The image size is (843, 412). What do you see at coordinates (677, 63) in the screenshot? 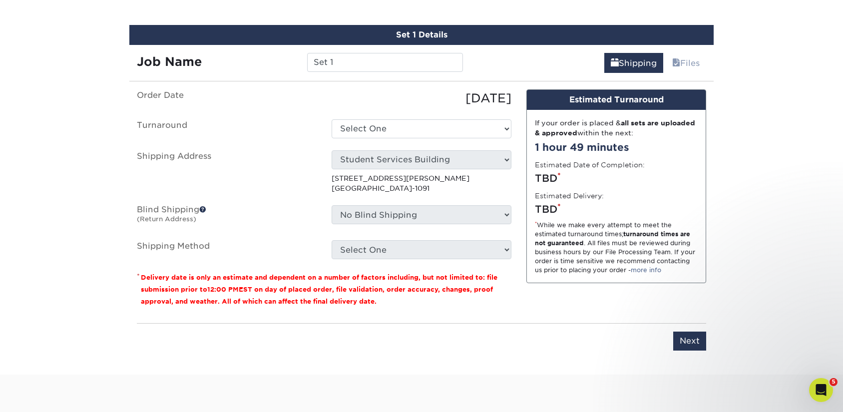
I see `span: files` at bounding box center [677, 63].